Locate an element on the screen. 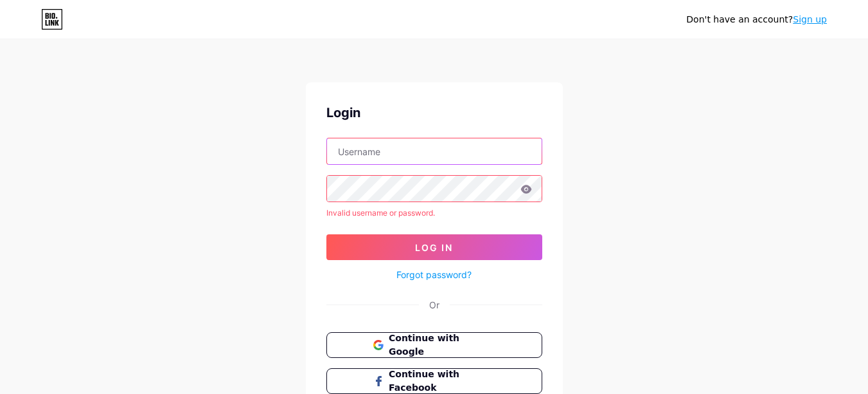  a: Continue with Google is located at coordinates (435, 345).